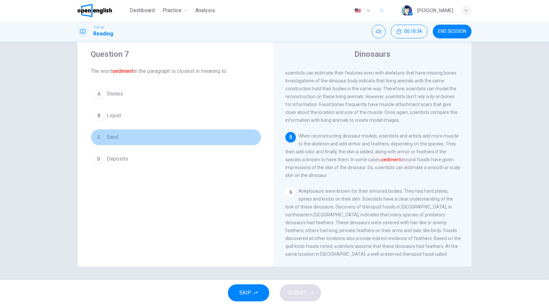 This screenshot has width=549, height=306. What do you see at coordinates (409, 32) in the screenshot?
I see `div: Hide` at bounding box center [409, 32].